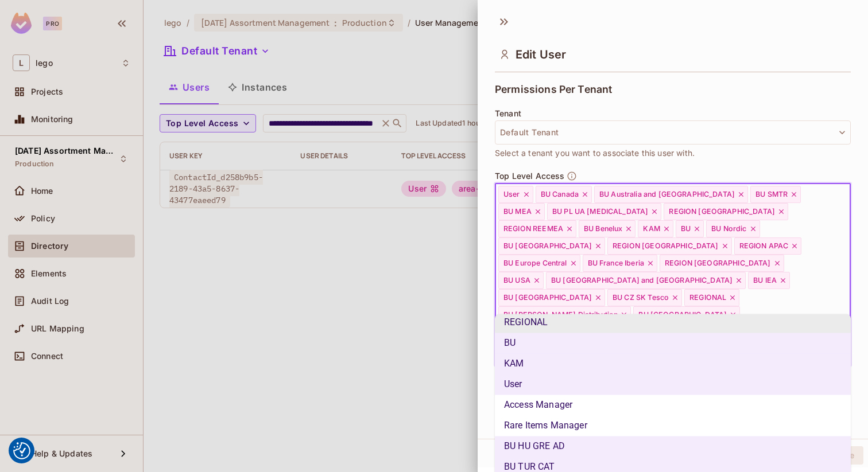 The image size is (868, 472). Describe the element at coordinates (673, 344) in the screenshot. I see `li: BU` at that location.